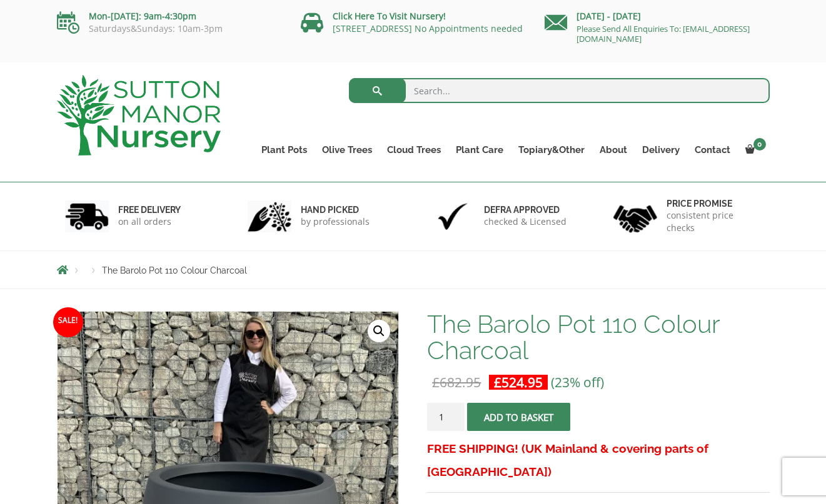 The image size is (826, 504). I want to click on img: 1.jpg, so click(87, 216).